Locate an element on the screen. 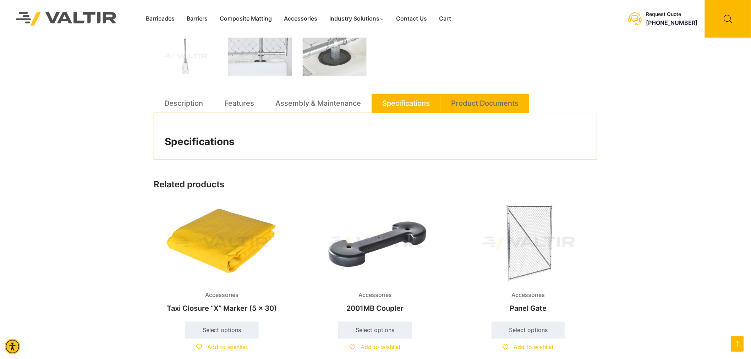  h2: Taxi Closure “X” Marker (5 x 30) is located at coordinates (222, 309).